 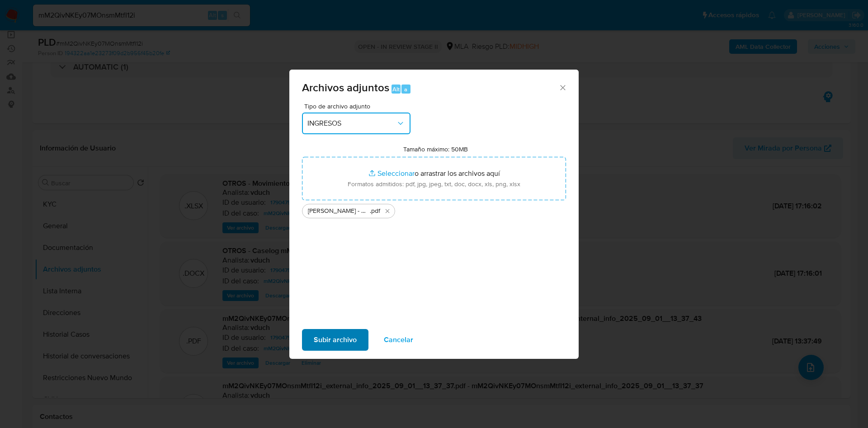 What do you see at coordinates (359, 106) in the screenshot?
I see `span: Tipo de archivo adjunto` at bounding box center [359, 106].